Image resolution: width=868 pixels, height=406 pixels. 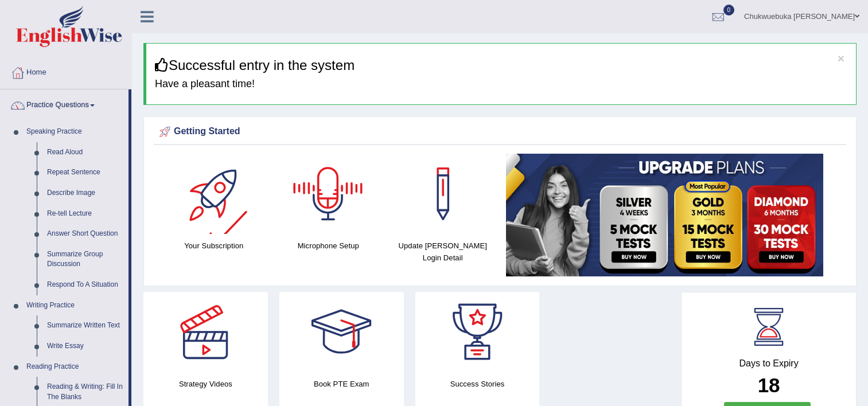 What do you see at coordinates (501, 66) in the screenshot?
I see `h3: Successful entry in the system` at bounding box center [501, 66].